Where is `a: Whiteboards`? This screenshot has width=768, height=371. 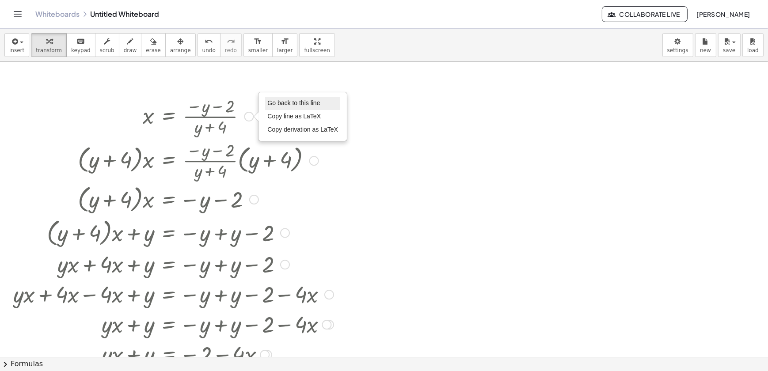 a: Whiteboards is located at coordinates (57, 14).